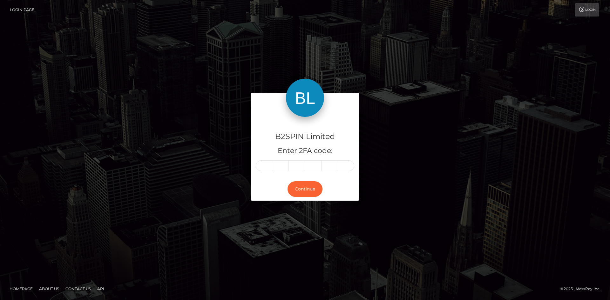 The image size is (610, 300). What do you see at coordinates (21, 289) in the screenshot?
I see `a: Homepage` at bounding box center [21, 289].